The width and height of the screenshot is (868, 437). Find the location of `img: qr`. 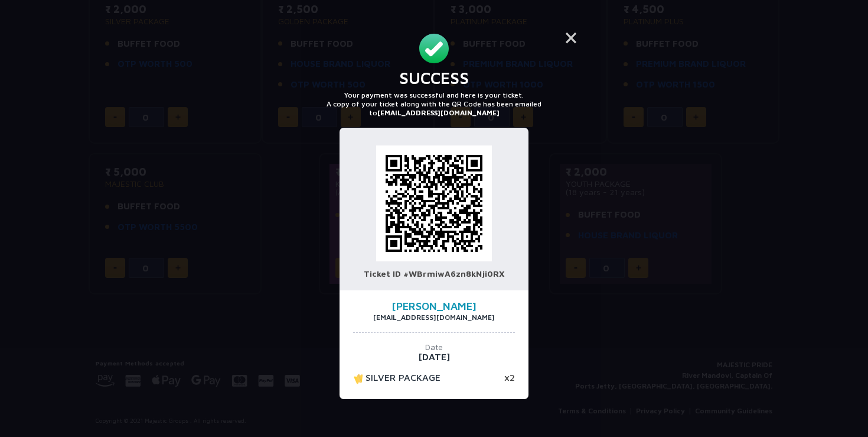

img: qr is located at coordinates (434, 203).